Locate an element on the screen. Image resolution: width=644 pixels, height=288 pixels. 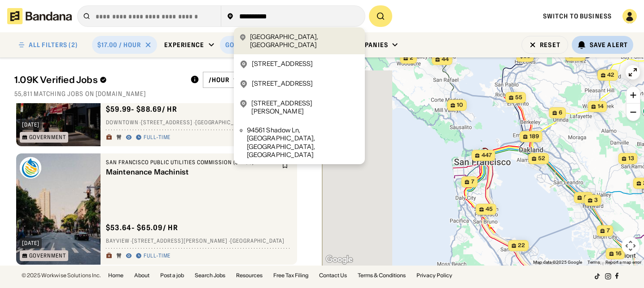
div: Save Alert is located at coordinates (609, 45).